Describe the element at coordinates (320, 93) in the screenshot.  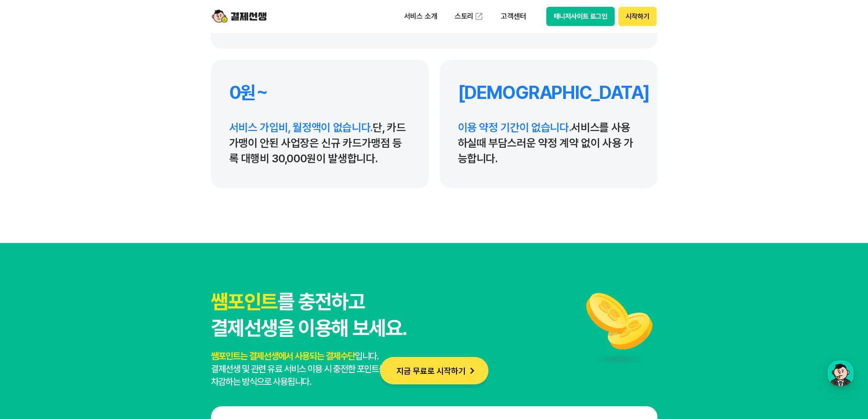
I see `h4: 0원~` at that location.